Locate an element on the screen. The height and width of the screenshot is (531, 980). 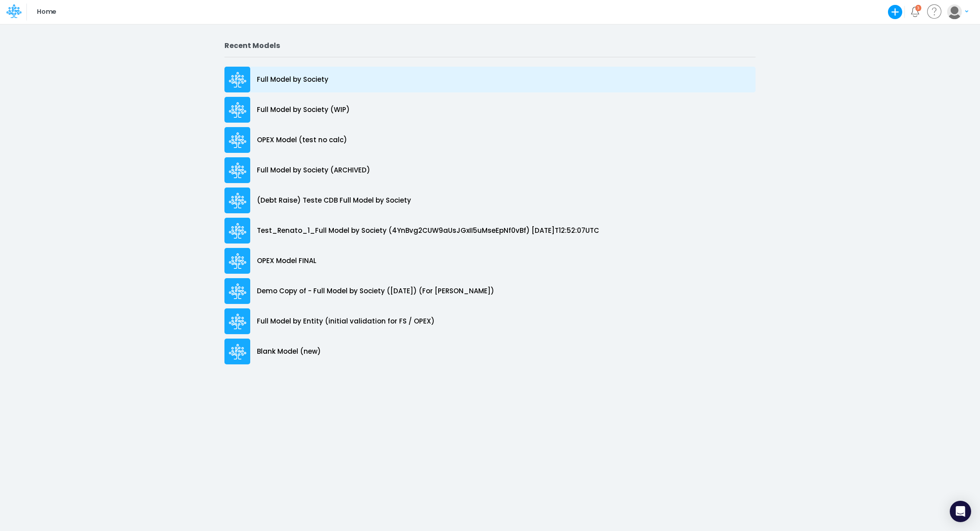
h2: Recent Models is located at coordinates (490, 45).